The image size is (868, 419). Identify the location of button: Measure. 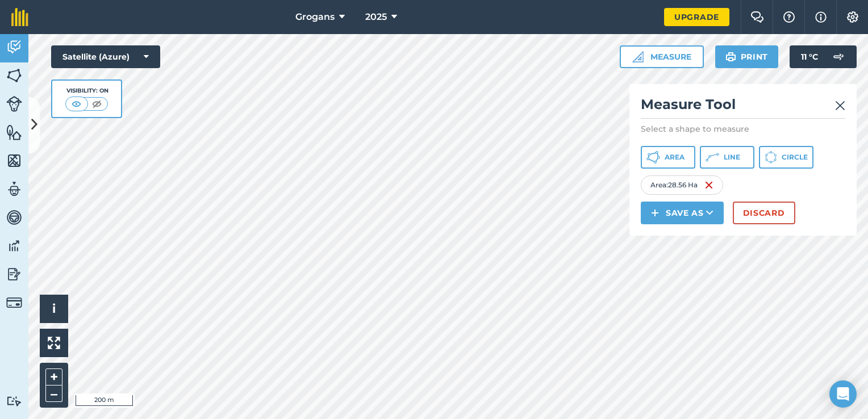
(662, 57).